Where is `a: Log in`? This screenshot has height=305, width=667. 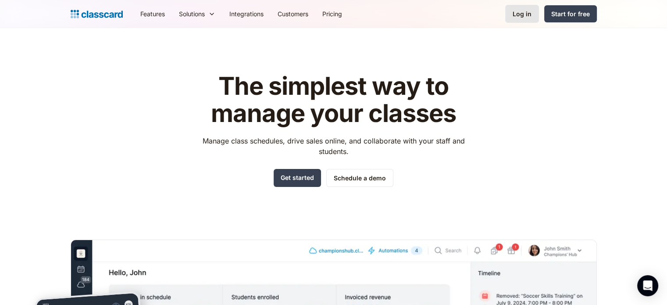
a: Log in is located at coordinates (522, 14).